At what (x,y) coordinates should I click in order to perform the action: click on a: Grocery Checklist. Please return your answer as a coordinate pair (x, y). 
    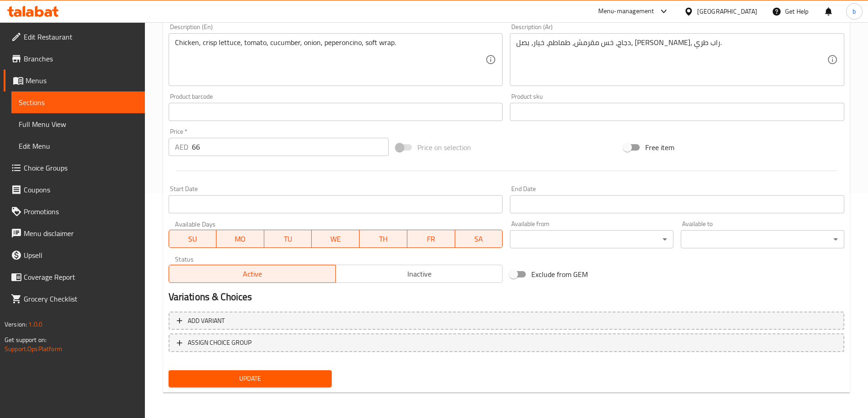
    Looking at the image, I should click on (74, 299).